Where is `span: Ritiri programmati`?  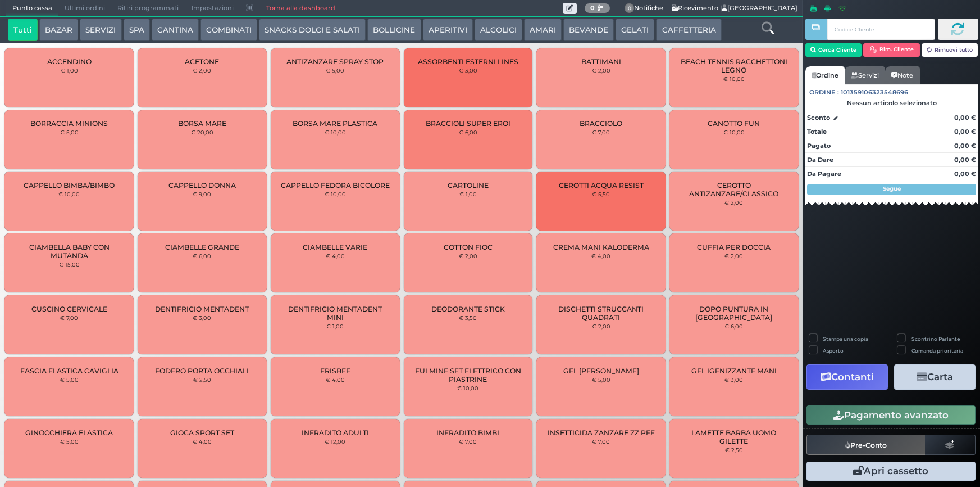 span: Ritiri programmati is located at coordinates (148, 8).